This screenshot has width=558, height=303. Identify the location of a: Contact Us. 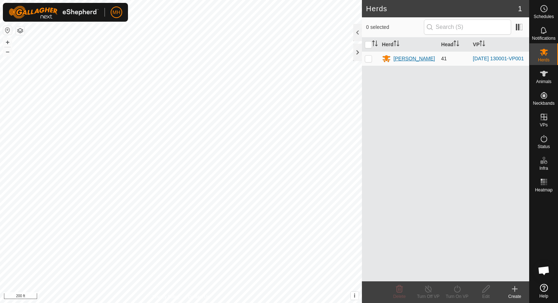
(198, 296).